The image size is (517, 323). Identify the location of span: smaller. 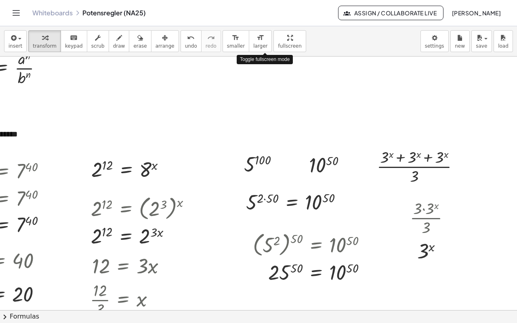
(236, 46).